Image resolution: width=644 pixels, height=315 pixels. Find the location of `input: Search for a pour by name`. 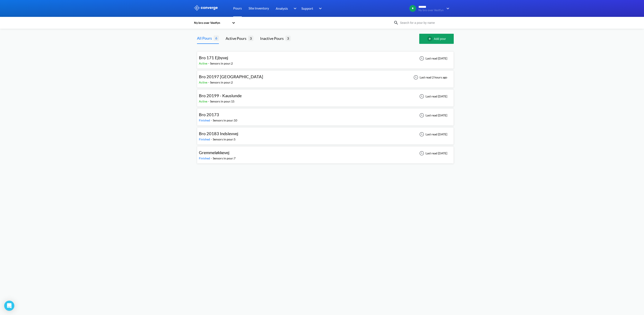

input: Search for a pour by name is located at coordinates (424, 23).